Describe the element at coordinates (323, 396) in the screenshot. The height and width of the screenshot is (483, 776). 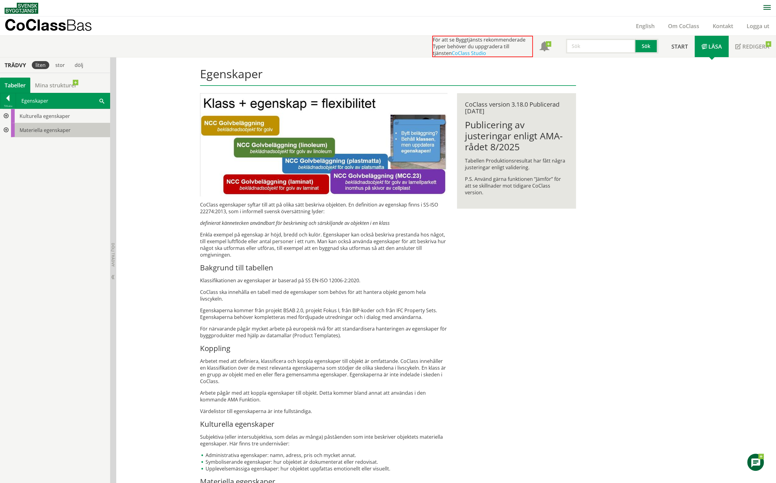
I see `p: Arbete pågår med att koppla egenskaper till objekt. Detta kommer bland annat att användas i den k...` at that location.